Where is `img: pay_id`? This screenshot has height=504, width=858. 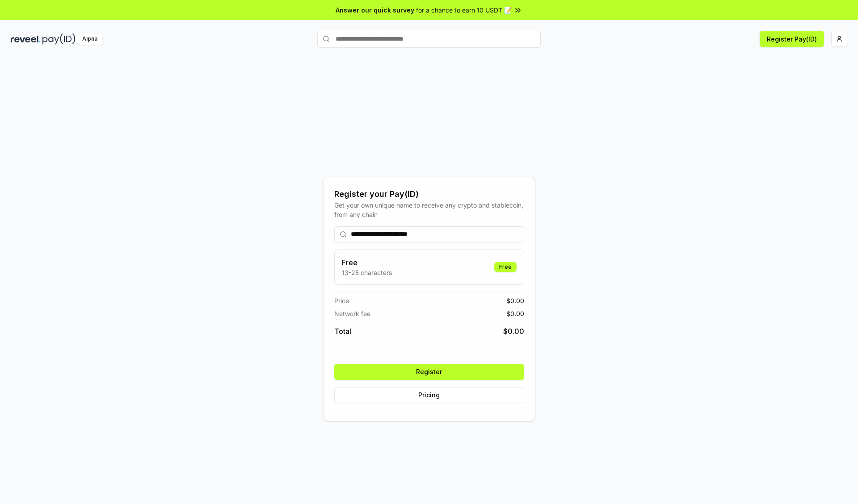
img: pay_id is located at coordinates (59, 39).